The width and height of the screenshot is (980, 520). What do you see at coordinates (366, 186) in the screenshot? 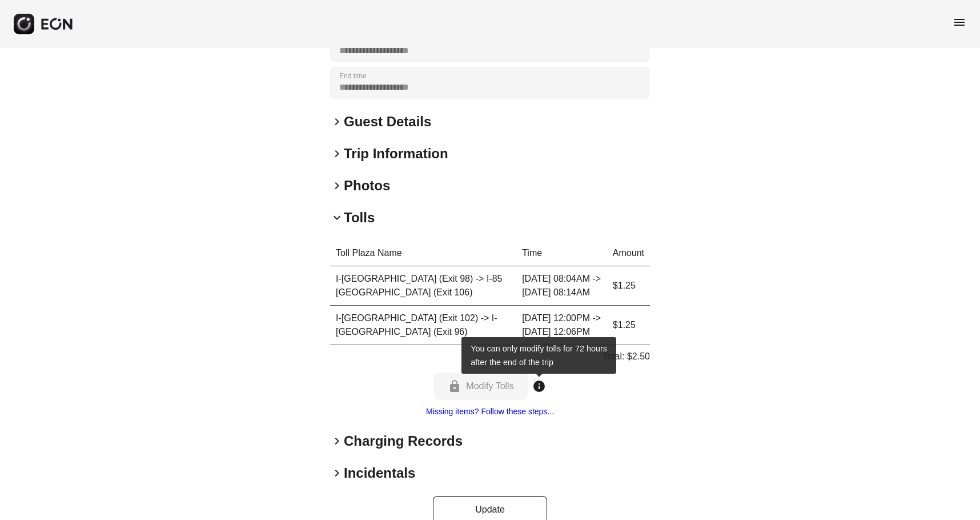
I see `h2: Photos` at bounding box center [366, 186].